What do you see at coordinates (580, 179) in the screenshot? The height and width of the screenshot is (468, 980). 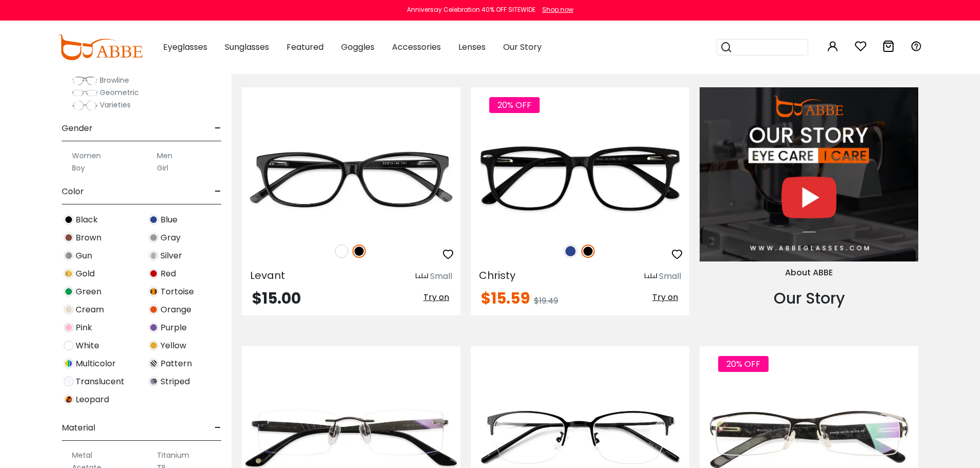 I see `img: Black Christy - Acetate ,Universal Bridge Fit` at bounding box center [580, 179].